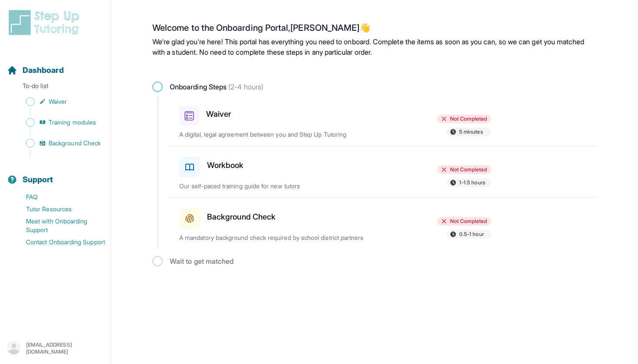 The image size is (638, 364). Describe the element at coordinates (75, 143) in the screenshot. I see `span: Background Check` at that location.